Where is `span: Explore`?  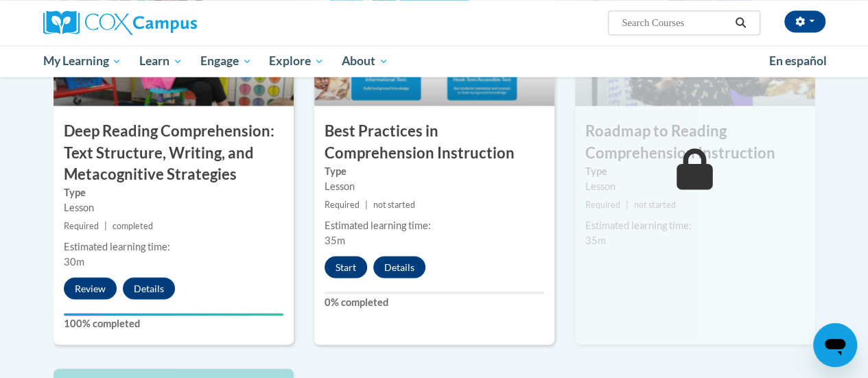 span: Explore is located at coordinates (296, 61).